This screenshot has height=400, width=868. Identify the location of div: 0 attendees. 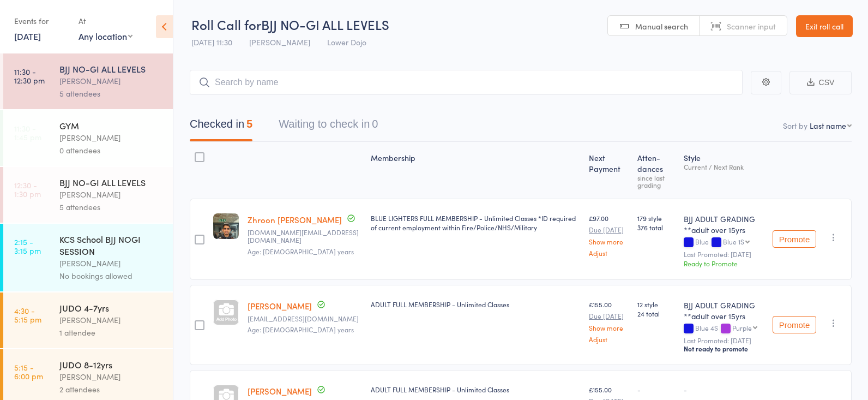
(111, 150).